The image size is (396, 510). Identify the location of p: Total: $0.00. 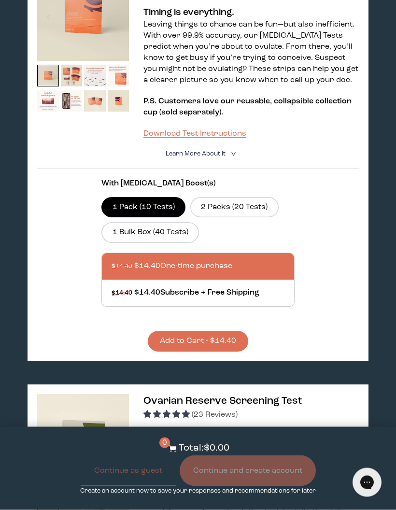
(204, 448).